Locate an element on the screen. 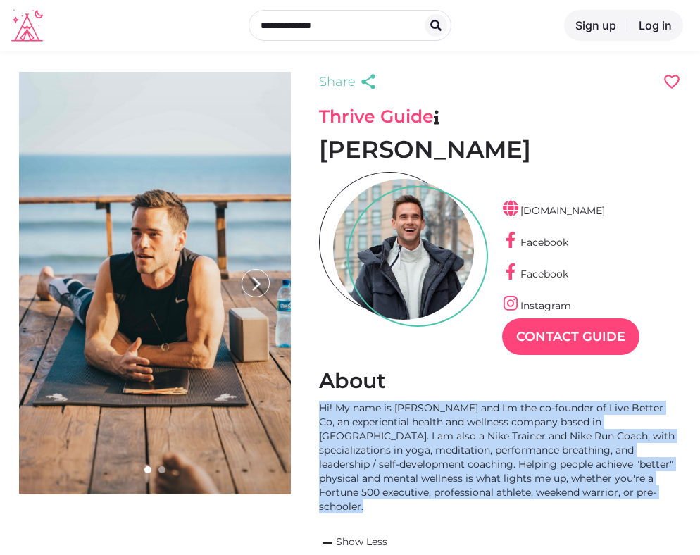 This screenshot has height=555, width=700. a: removeShow Less is located at coordinates (500, 543).